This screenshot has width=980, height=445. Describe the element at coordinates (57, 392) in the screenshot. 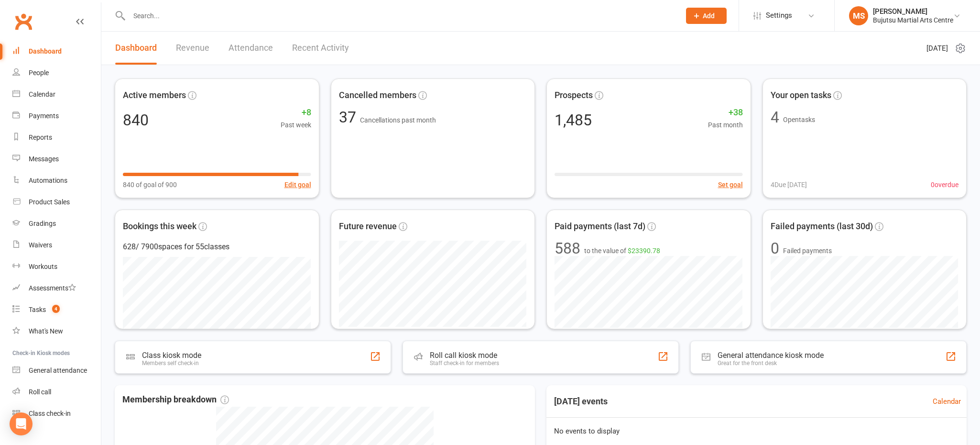

I see `a: Roll call` at that location.